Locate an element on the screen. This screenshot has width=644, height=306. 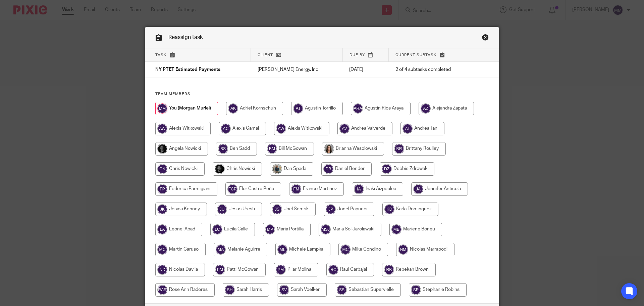
span: Task is located at coordinates (161, 55).